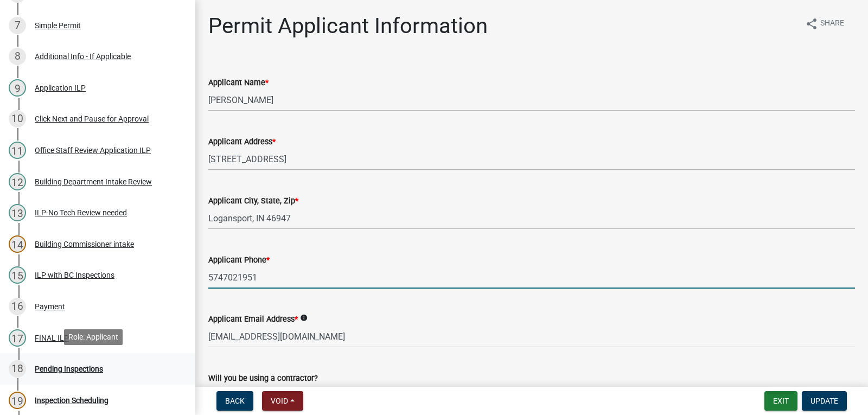 This screenshot has height=415, width=868. I want to click on i: info, so click(304, 318).